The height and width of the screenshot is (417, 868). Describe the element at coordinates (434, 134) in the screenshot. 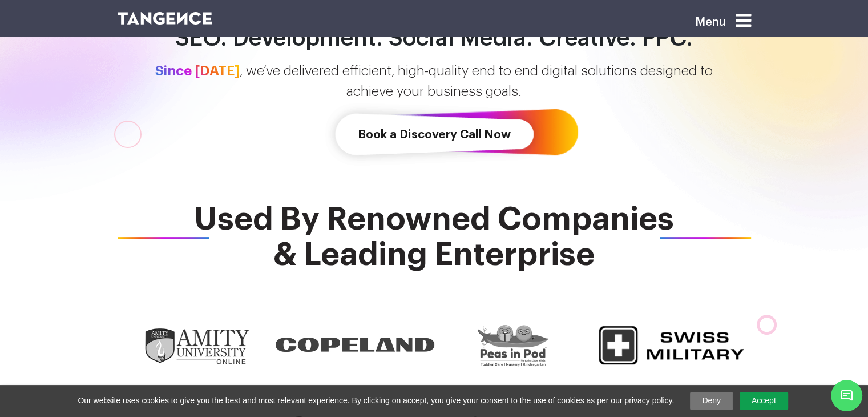

I see `a: Book a Discovery Call Now` at that location.